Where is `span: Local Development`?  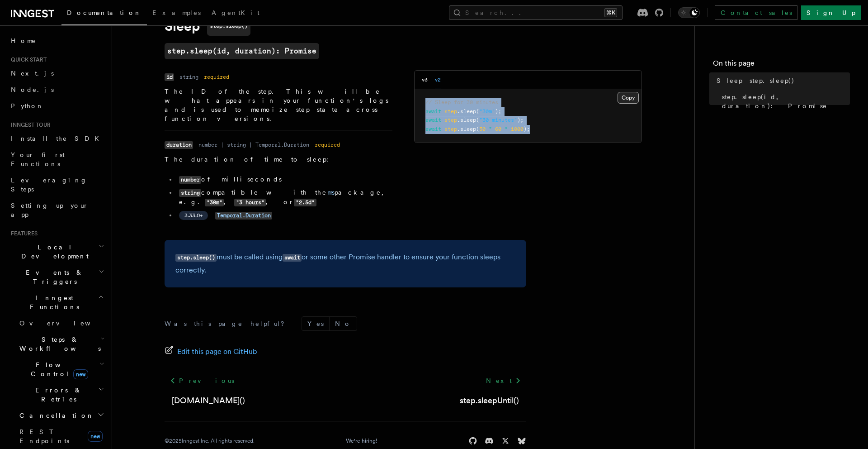
span: Local Development is located at coordinates (53, 251).